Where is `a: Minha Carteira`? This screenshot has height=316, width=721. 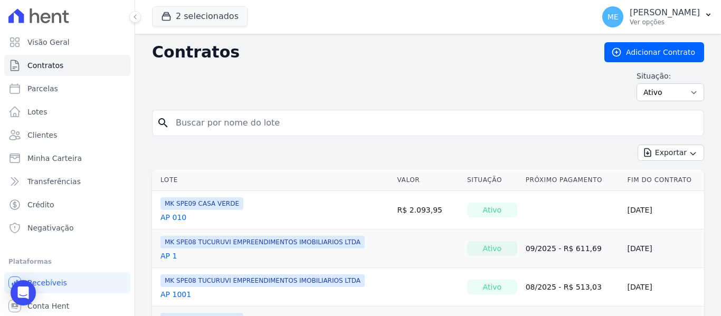 a: Minha Carteira is located at coordinates (67, 158).